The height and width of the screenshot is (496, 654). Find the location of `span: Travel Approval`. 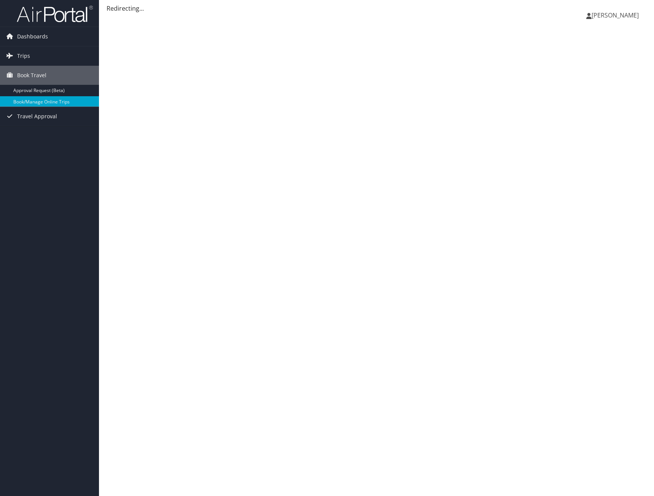

span: Travel Approval is located at coordinates (37, 116).